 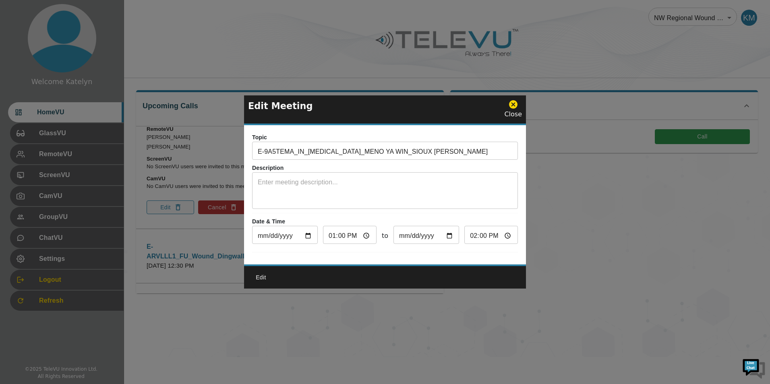 I want to click on span: to, so click(x=385, y=236).